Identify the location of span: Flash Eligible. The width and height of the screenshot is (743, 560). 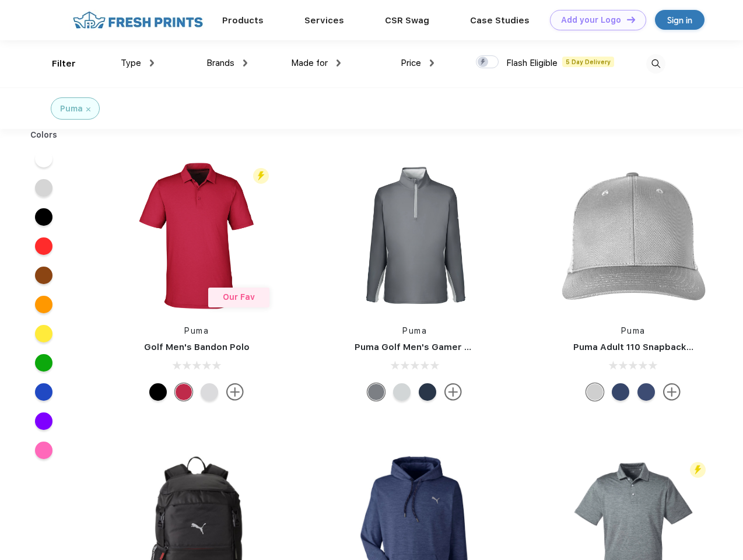
(532, 63).